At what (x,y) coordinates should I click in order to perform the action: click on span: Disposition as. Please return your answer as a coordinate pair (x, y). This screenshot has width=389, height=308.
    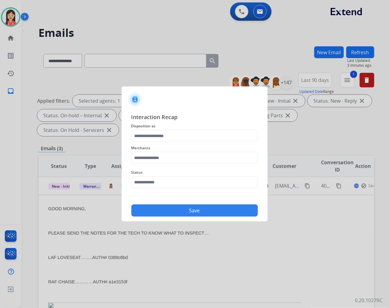
    Looking at the image, I should click on (194, 126).